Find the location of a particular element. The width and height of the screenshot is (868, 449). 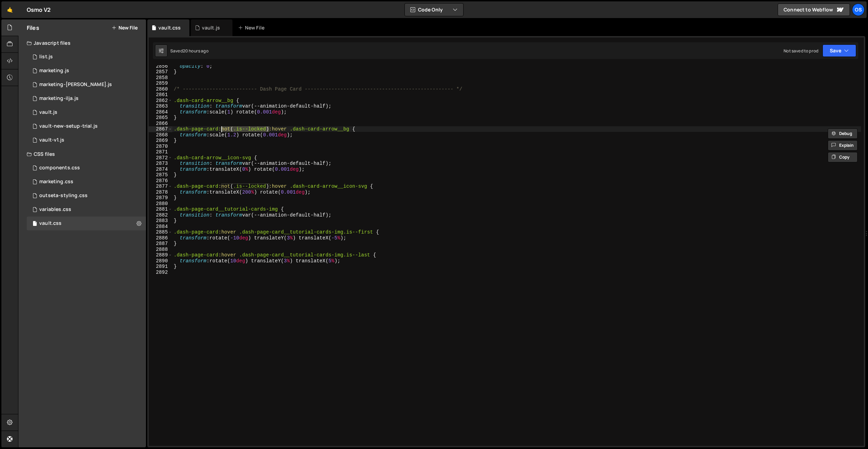

div: Os is located at coordinates (859, 9).